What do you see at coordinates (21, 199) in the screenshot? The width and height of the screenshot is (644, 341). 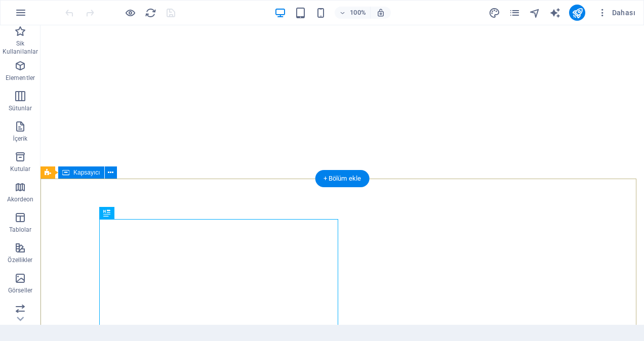 I see `p: Akordeon` at bounding box center [21, 199].